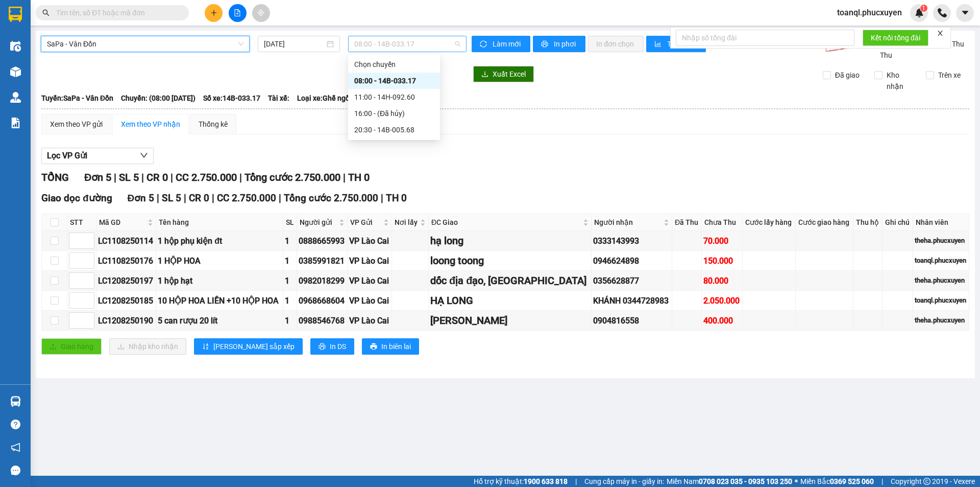 This screenshot has width=980, height=487. I want to click on div: hạ long, so click(510, 241).